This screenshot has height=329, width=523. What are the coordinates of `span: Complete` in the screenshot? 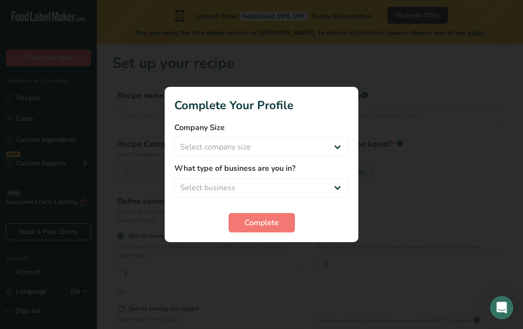 It's located at (262, 222).